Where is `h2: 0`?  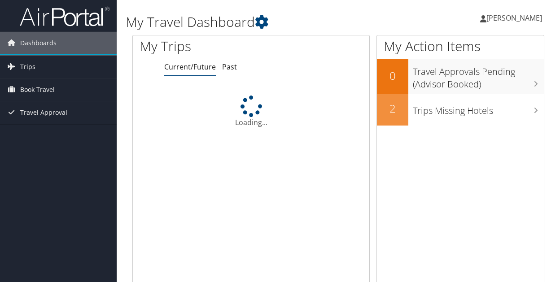
h2: 0 is located at coordinates (393, 76).